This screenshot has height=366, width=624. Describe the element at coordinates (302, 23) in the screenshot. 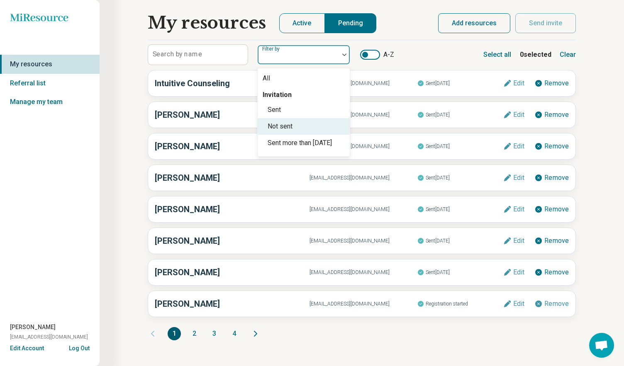

I see `button: Active` at that location.